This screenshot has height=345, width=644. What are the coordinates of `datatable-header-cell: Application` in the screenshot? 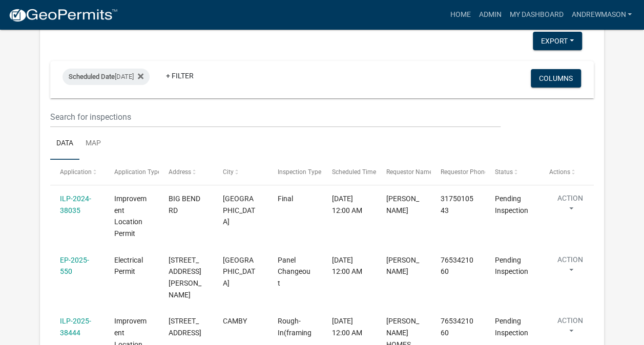 It's located at (77, 172).